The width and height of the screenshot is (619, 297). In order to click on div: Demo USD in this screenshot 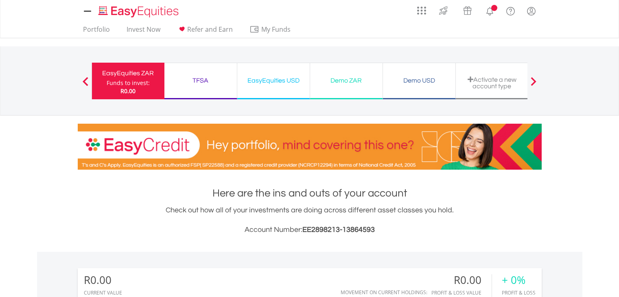, I will do `click(419, 81)`.